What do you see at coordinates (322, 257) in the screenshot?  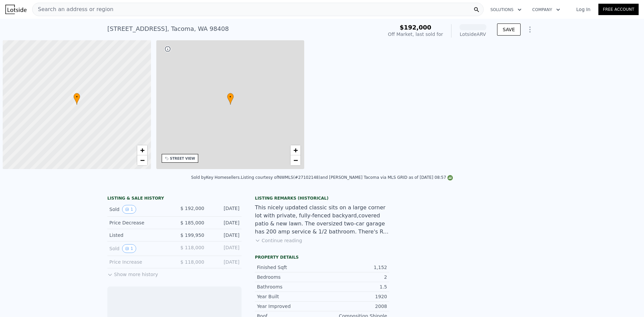 I see `div: Property details` at bounding box center [322, 257].